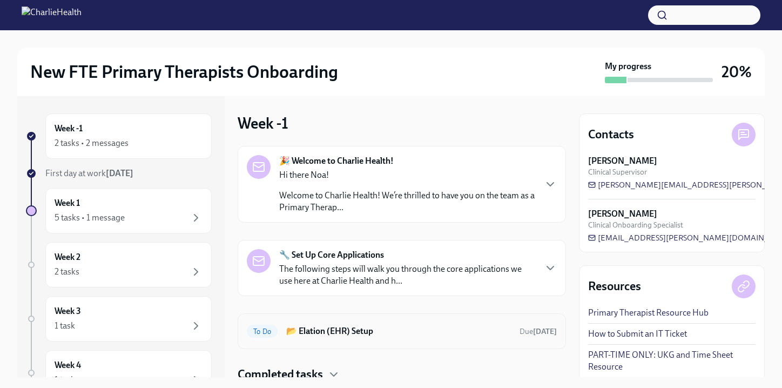 Image resolution: width=782 pixels, height=388 pixels. I want to click on span: September 19th, 2025 10:00, so click(538, 331).